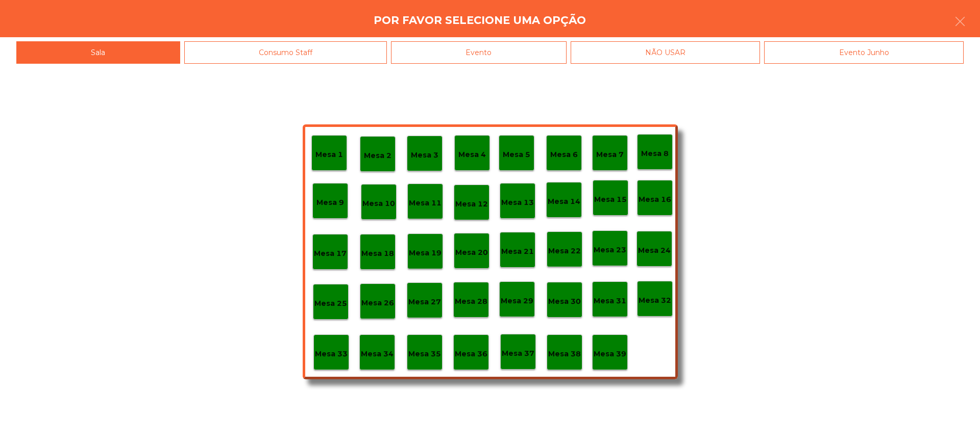 This screenshot has width=980, height=443. Describe the element at coordinates (480, 21) in the screenshot. I see `h4: Por favor selecione uma opção` at that location.